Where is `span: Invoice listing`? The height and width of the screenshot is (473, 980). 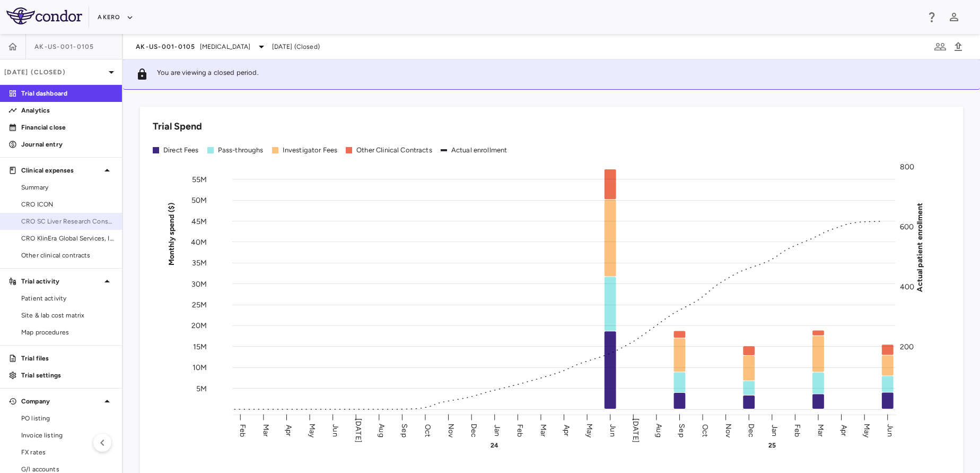
span: Invoice listing is located at coordinates (67, 435).